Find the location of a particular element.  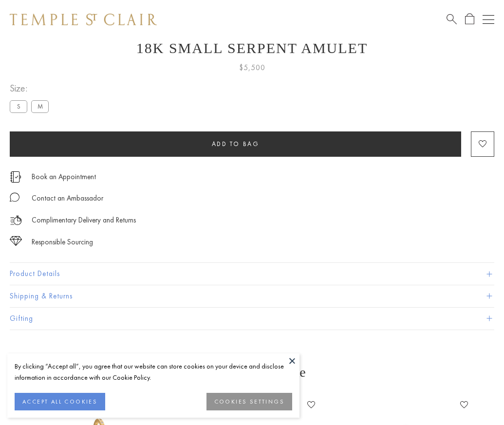

img: MessageIcon-01_2.svg is located at coordinates (14, 197).